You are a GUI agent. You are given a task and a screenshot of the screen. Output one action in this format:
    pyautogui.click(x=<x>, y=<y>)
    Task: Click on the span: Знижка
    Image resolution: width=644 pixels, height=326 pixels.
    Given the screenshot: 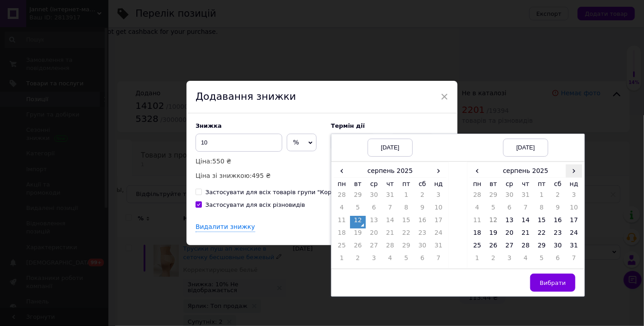 What is the action you would take?
    pyautogui.click(x=209, y=126)
    